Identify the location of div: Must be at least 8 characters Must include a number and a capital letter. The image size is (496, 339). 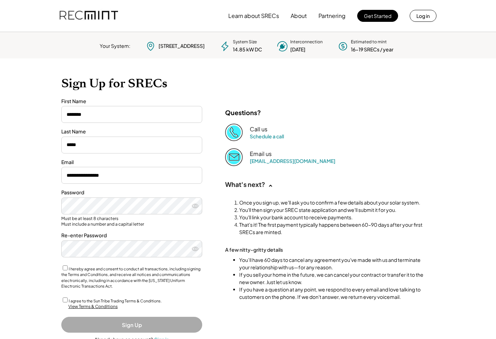
(132, 221).